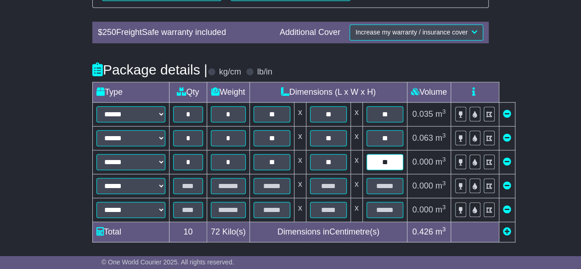  Describe the element at coordinates (412, 32) in the screenshot. I see `span: Increase my warranty / insurance cover` at that location.